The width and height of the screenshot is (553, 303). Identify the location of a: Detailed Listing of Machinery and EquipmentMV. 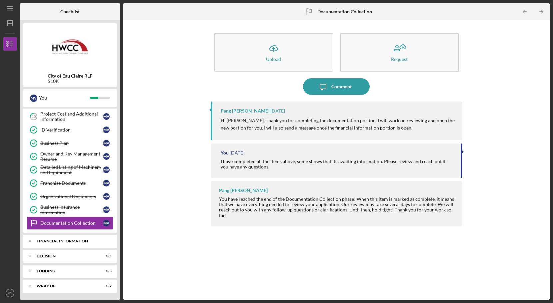
(70, 170).